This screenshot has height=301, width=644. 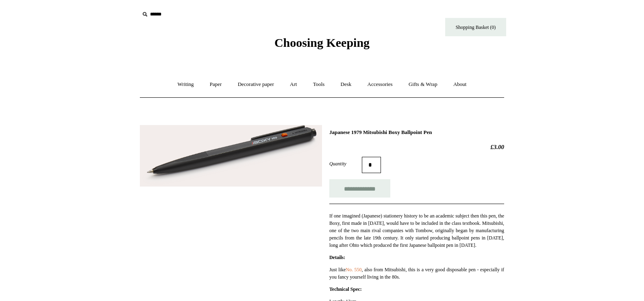 What do you see at coordinates (337, 257) in the screenshot?
I see `strong: Details:` at bounding box center [337, 257].